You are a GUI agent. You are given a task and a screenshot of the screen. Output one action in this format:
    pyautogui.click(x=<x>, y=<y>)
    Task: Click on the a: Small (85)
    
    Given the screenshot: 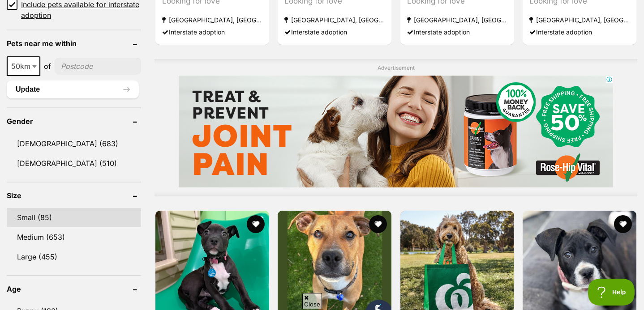 What is the action you would take?
    pyautogui.click(x=74, y=217)
    